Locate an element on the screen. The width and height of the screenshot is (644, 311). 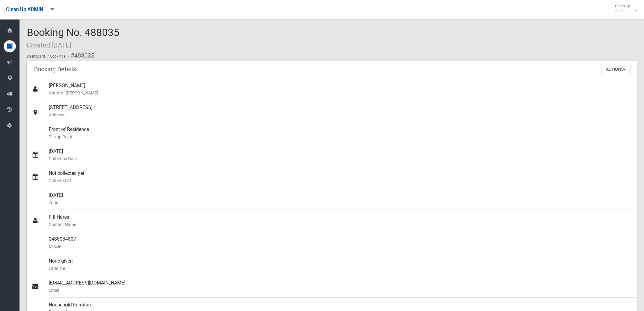
small: Collected At is located at coordinates (340, 180).